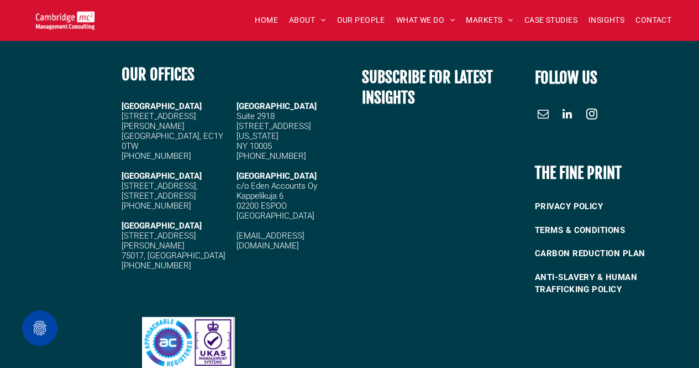 The width and height of the screenshot is (699, 368). I want to click on a: ABOUT, so click(307, 20).